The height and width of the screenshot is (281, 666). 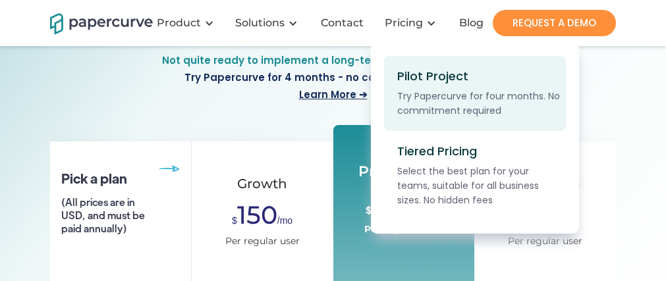 I want to click on a: Blog, so click(x=473, y=23).